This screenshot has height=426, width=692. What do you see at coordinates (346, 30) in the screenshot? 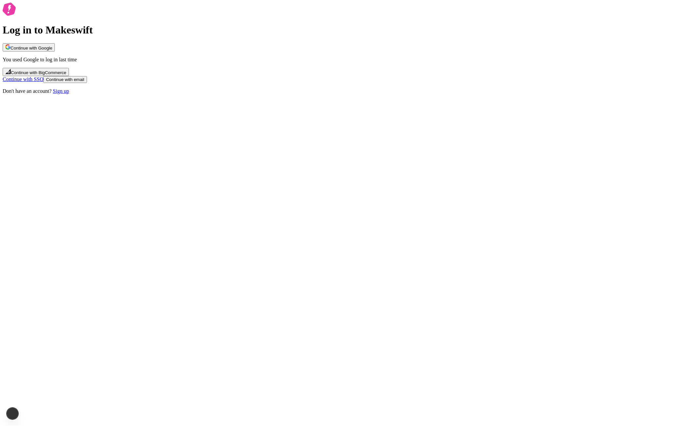
I see `h1: Log in to Makeswift` at bounding box center [346, 30].